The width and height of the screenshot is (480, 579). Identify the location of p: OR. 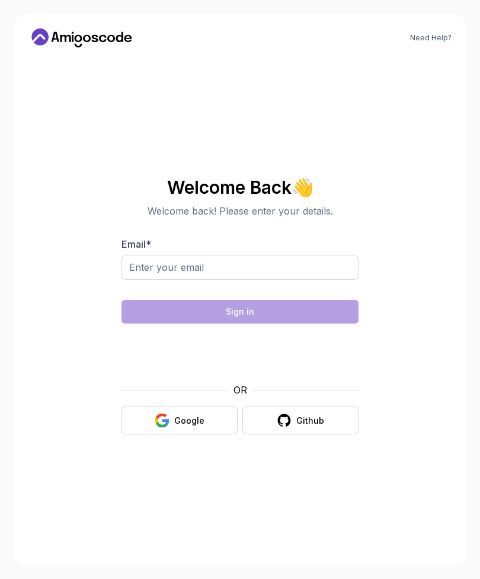
(240, 390).